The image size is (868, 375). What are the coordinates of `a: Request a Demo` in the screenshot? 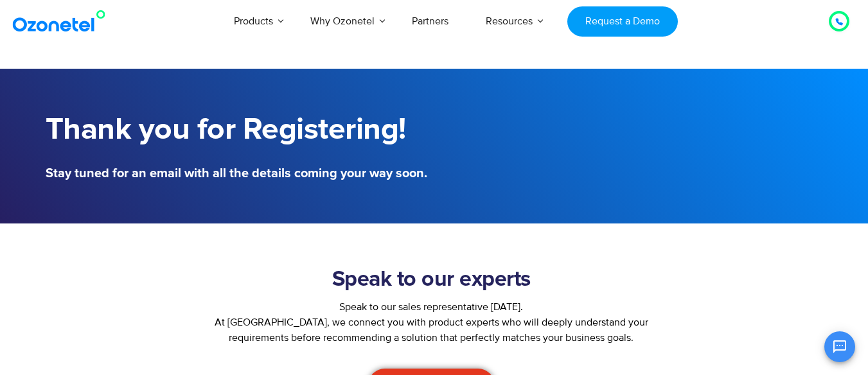 It's located at (622, 21).